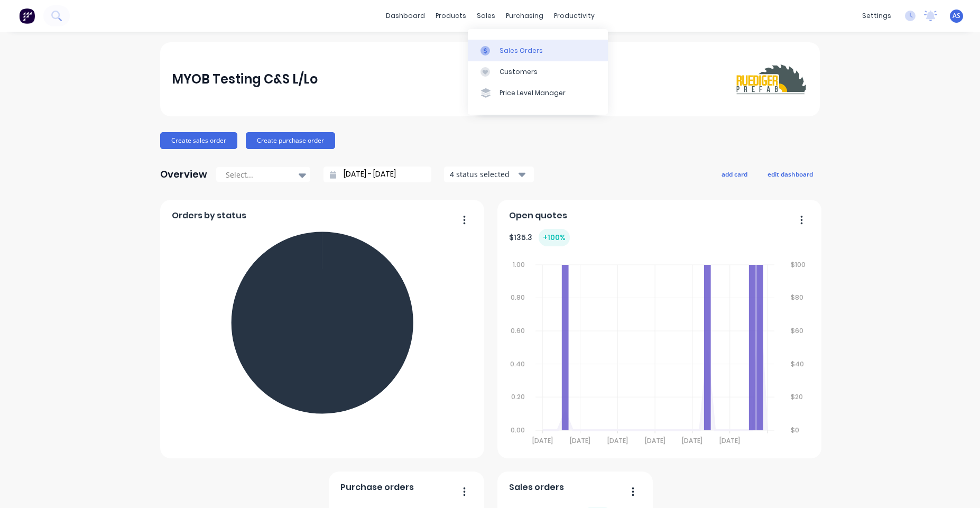 The image size is (980, 508). I want to click on a: Customers, so click(538, 72).